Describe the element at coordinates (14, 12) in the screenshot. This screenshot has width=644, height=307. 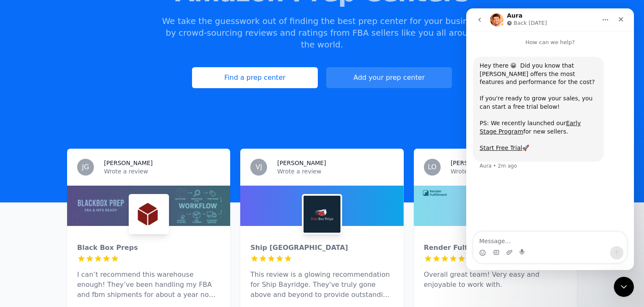
I see `button: go back` at that location.